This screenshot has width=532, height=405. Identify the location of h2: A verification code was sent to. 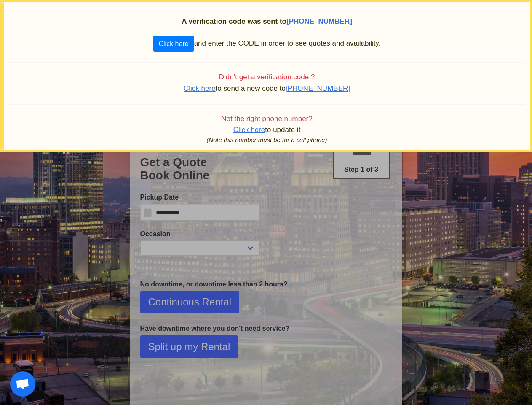
(267, 22).